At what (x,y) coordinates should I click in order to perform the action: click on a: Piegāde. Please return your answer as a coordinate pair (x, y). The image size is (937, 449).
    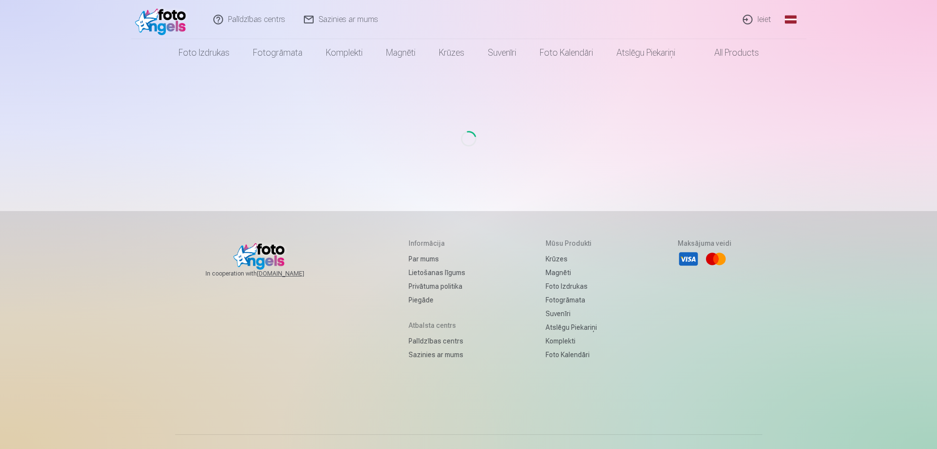
    Looking at the image, I should click on (437, 300).